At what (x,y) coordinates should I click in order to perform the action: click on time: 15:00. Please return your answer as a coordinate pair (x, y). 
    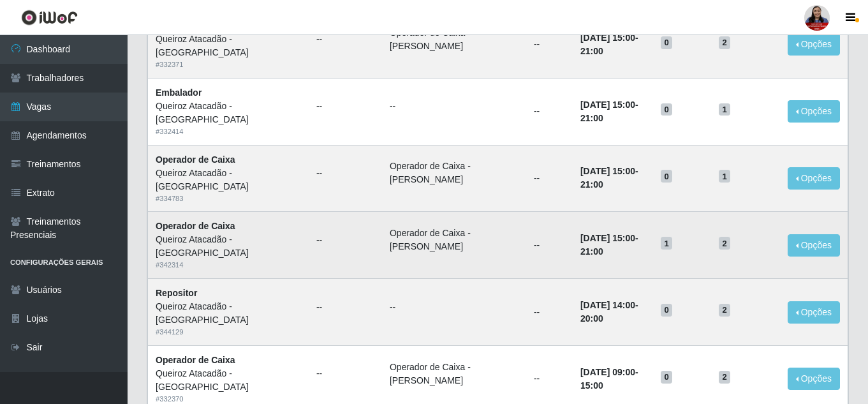
    Looking at the image, I should click on (592, 385).